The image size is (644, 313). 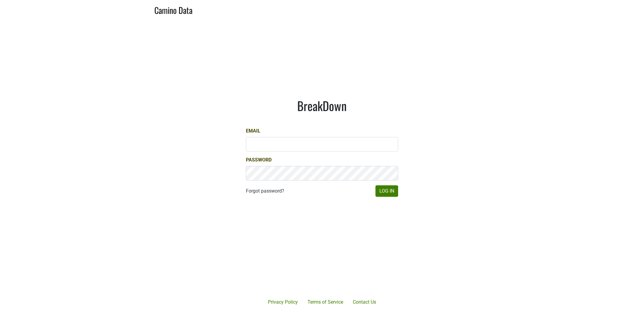 What do you see at coordinates (173, 9) in the screenshot?
I see `a: Camino Data` at bounding box center [173, 9].